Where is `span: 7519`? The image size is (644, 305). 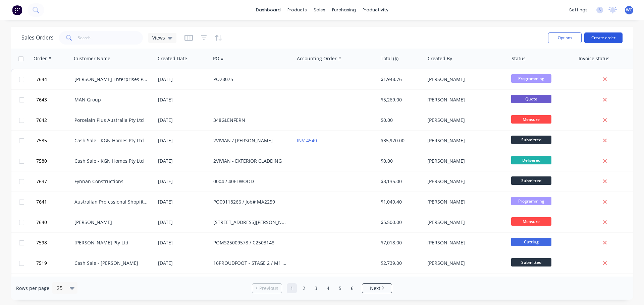 span: 7519 is located at coordinates (42, 263).